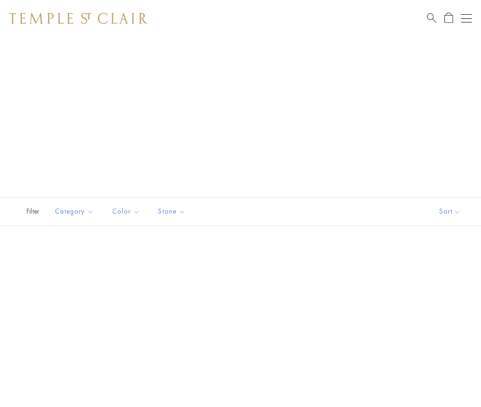  Describe the element at coordinates (126, 211) in the screenshot. I see `button: Color` at that location.